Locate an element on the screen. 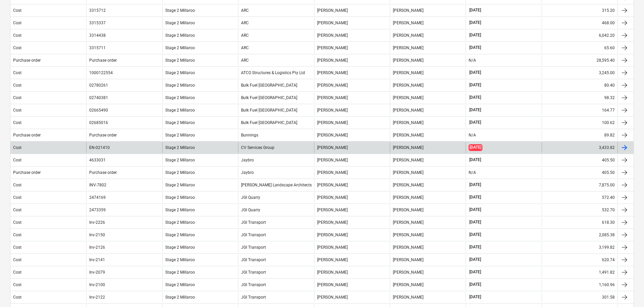 The width and height of the screenshot is (644, 307). div: 620.74 is located at coordinates (580, 260).